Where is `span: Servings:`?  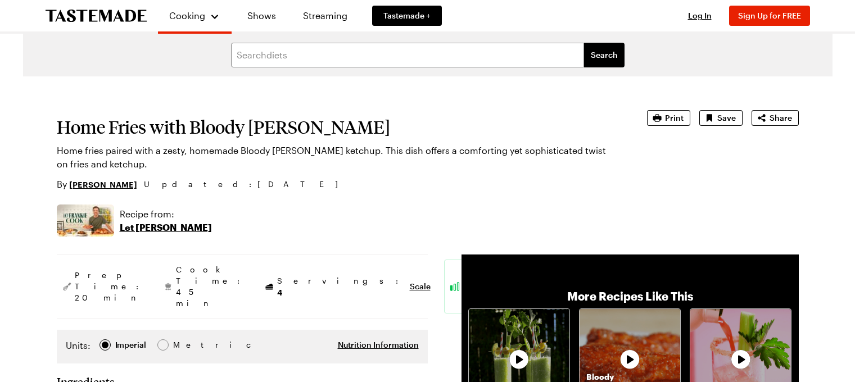 span: Servings: is located at coordinates (341, 287).